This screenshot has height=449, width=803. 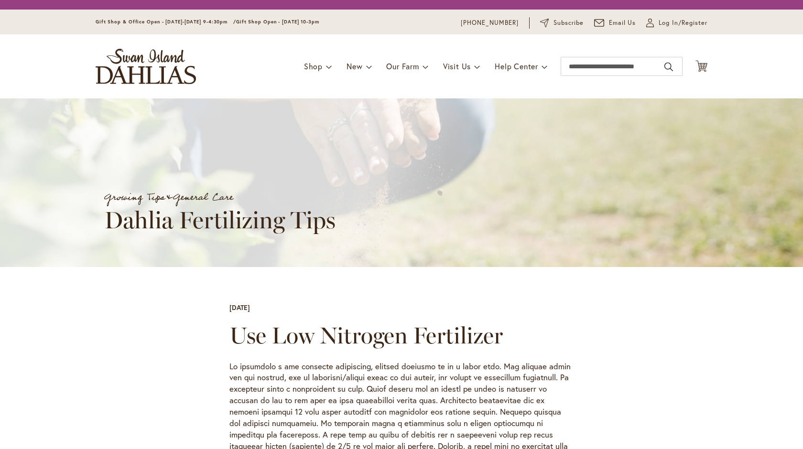 What do you see at coordinates (354, 66) in the screenshot?
I see `span: New` at bounding box center [354, 66].